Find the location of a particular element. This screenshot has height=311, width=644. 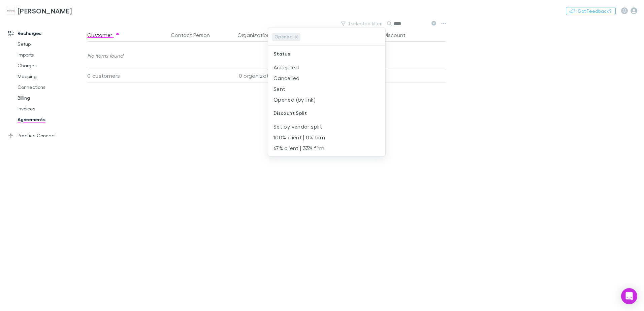

div: Opened is located at coordinates (286, 37).